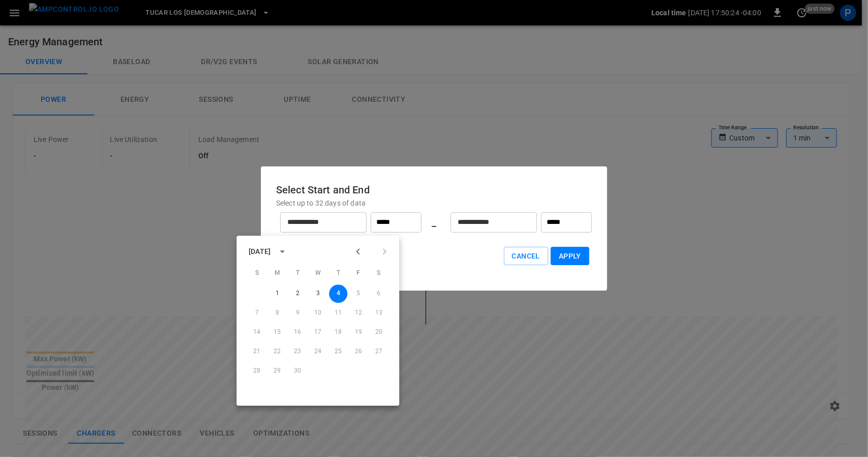 The height and width of the screenshot is (457, 868). I want to click on span: Tuesday, so click(298, 273).